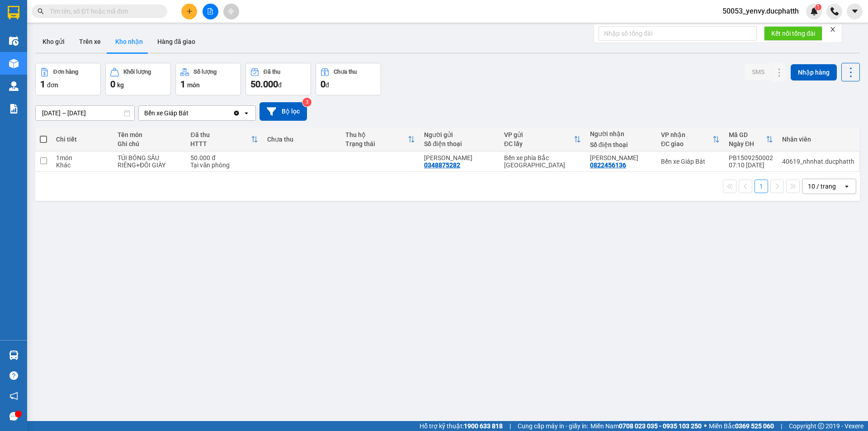 This screenshot has width=868, height=431. I want to click on button: Khối lượng0kg, so click(138, 79).